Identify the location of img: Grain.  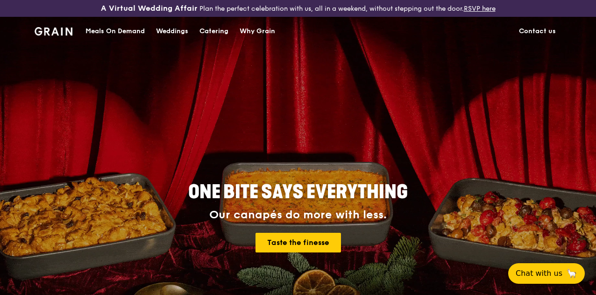
(53, 31).